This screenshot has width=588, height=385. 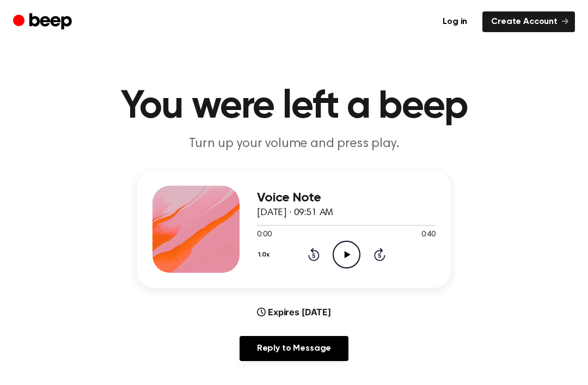 I want to click on a: Create Account, so click(x=529, y=22).